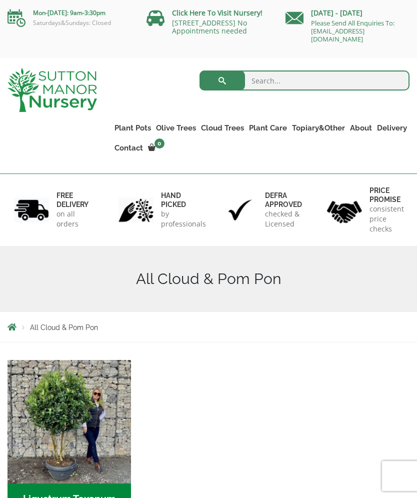 This screenshot has height=498, width=417. What do you see at coordinates (128, 148) in the screenshot?
I see `a: Contact` at bounding box center [128, 148].